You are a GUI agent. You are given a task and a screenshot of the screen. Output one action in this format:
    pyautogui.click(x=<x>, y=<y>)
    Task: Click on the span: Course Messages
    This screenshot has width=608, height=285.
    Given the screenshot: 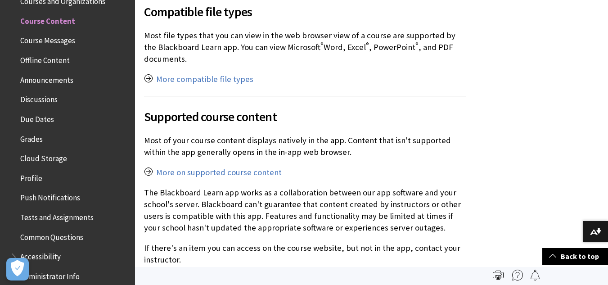 What is the action you would take?
    pyautogui.click(x=48, y=39)
    